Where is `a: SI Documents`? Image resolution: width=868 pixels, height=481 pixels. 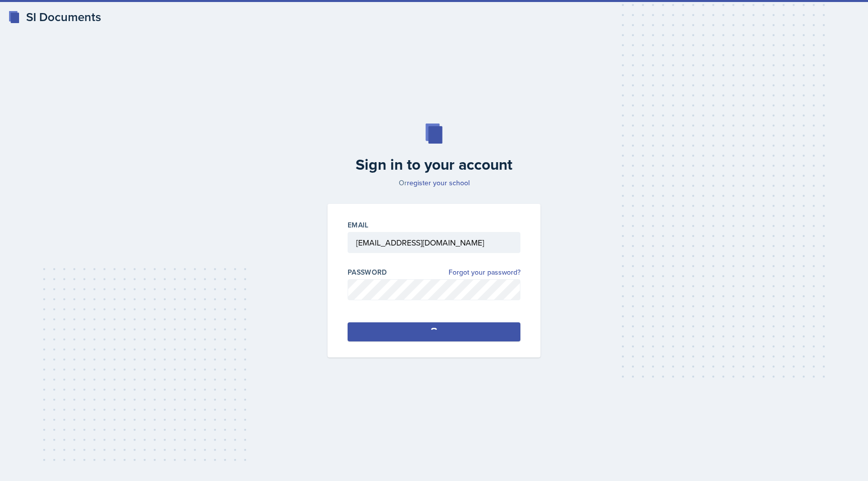
a: SI Documents is located at coordinates (54, 17).